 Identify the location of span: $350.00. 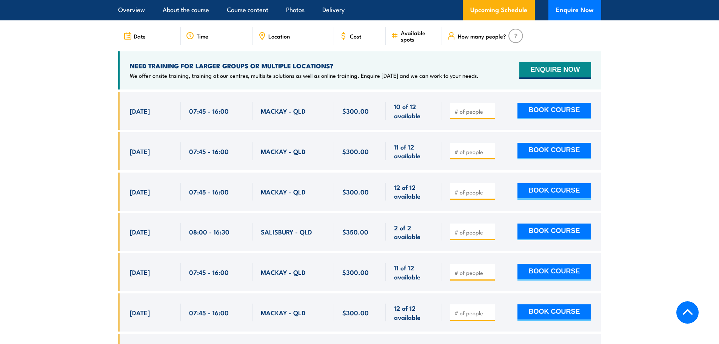
(355, 231).